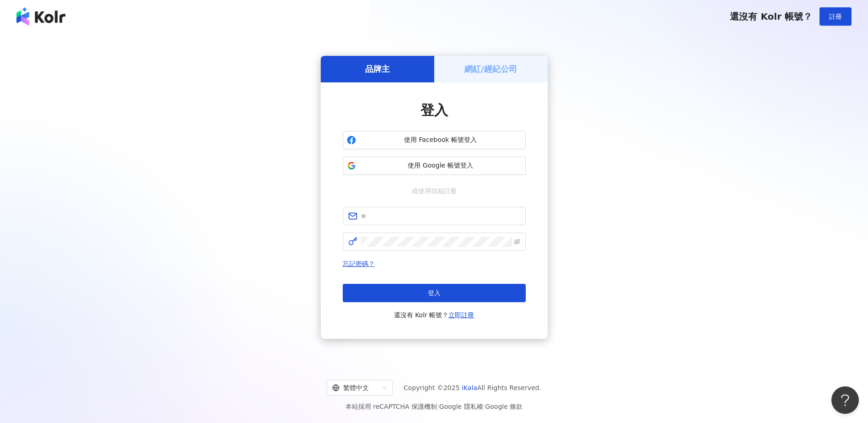 The width and height of the screenshot is (868, 423). Describe the element at coordinates (356, 388) in the screenshot. I see `div: 繁體中文` at that location.